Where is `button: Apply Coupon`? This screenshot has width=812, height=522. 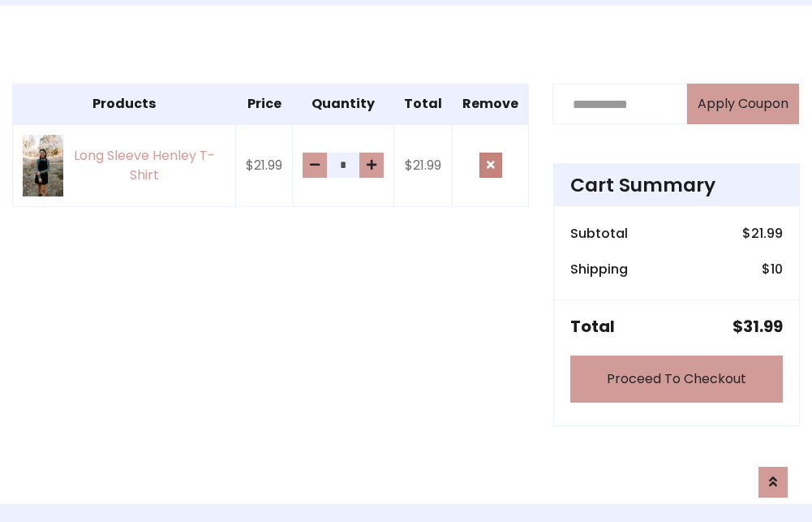 button: Apply Coupon is located at coordinates (742, 103).